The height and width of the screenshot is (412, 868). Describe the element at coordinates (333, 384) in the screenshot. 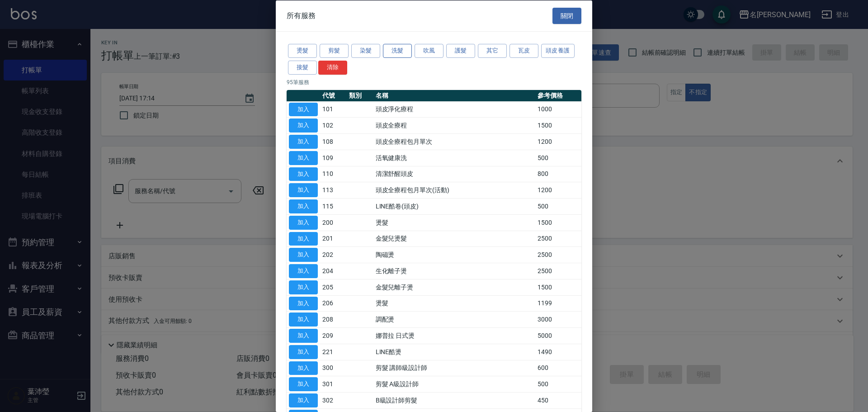

I see `td: 301` at that location.